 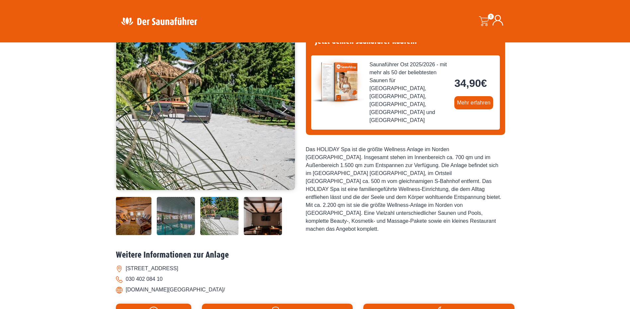 I want to click on h2: Weitere Informationen zur Anlage, so click(x=315, y=255).